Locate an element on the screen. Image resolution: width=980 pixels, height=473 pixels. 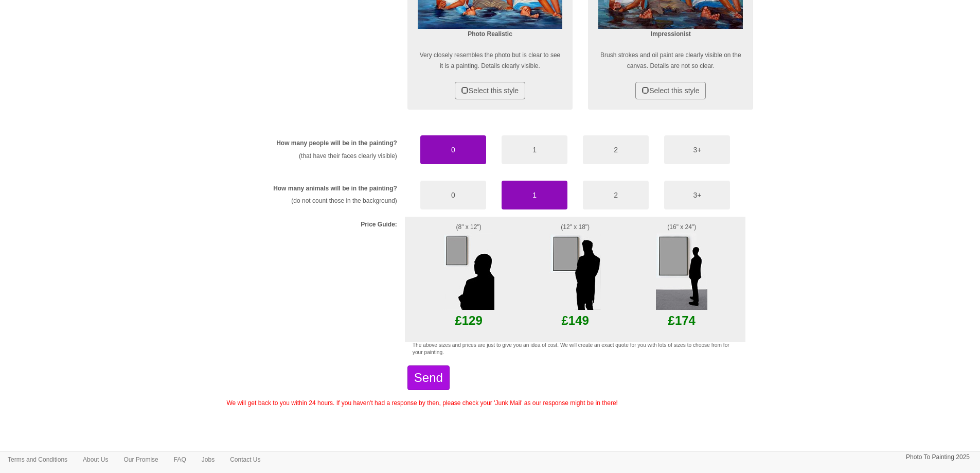
p: We will get back to you within 24 hours. If you haven't had a response by then, please check your... is located at coordinates (491, 404).